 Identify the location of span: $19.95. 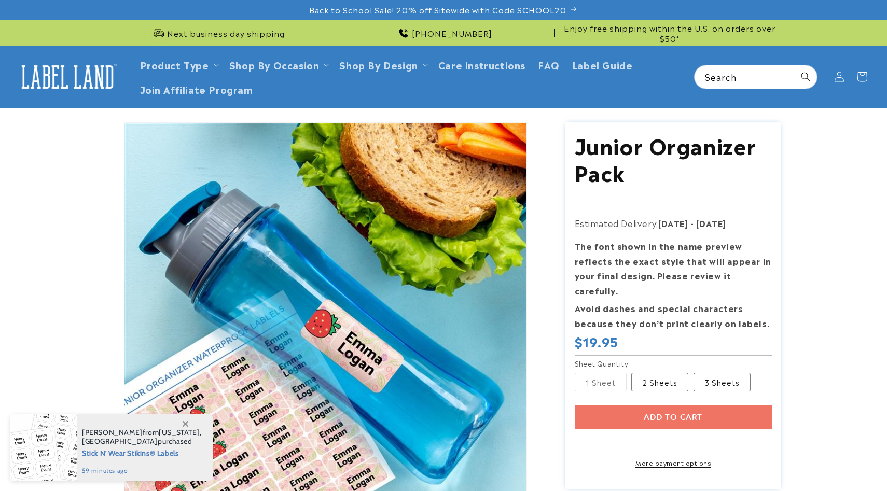
(597, 341).